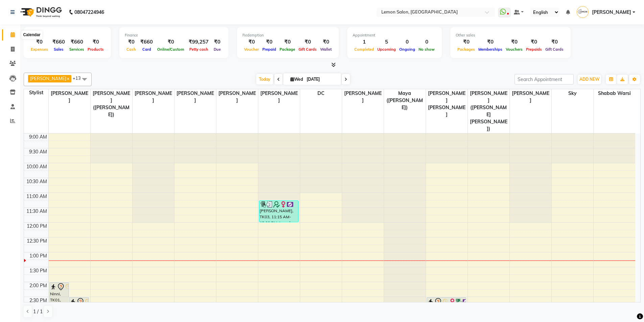 The height and width of the screenshot is (322, 644). What do you see at coordinates (198, 42) in the screenshot?
I see `div: ₹99,257` at bounding box center [198, 42].